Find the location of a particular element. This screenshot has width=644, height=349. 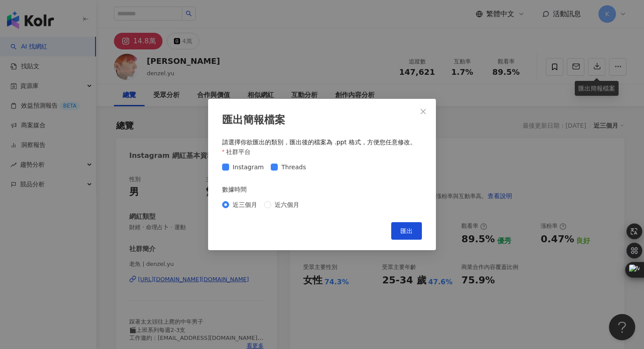

span: 近六個月 is located at coordinates (287, 205).